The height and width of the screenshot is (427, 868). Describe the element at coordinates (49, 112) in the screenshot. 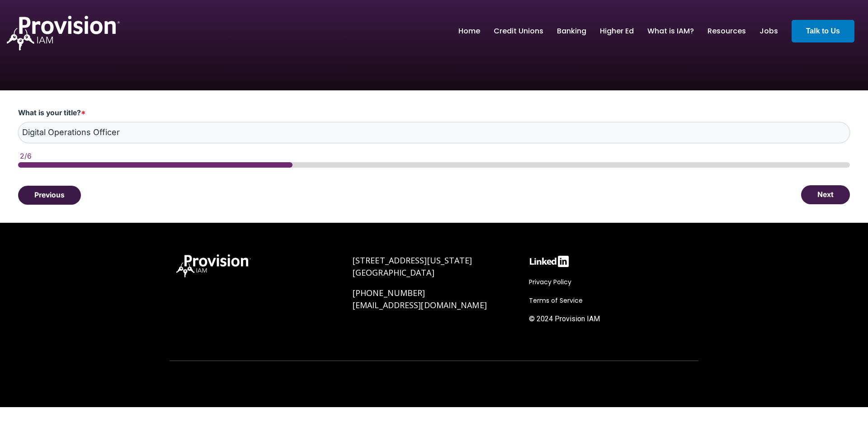

I see `span: What is your title?` at that location.